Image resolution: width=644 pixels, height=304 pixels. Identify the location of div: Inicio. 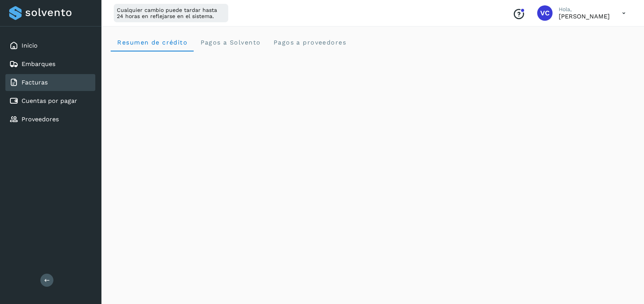
(50, 46).